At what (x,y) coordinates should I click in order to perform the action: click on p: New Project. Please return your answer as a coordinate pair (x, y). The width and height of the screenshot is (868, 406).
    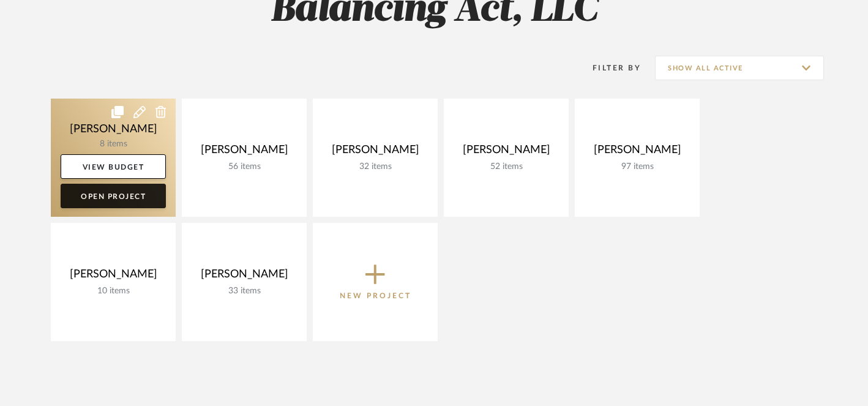
    Looking at the image, I should click on (376, 296).